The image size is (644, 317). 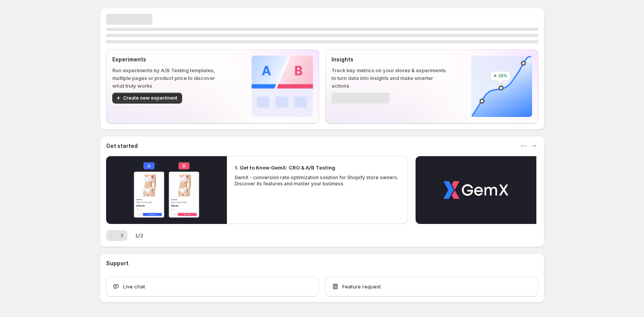 What do you see at coordinates (282, 86) in the screenshot?
I see `img: Experiments` at bounding box center [282, 86].